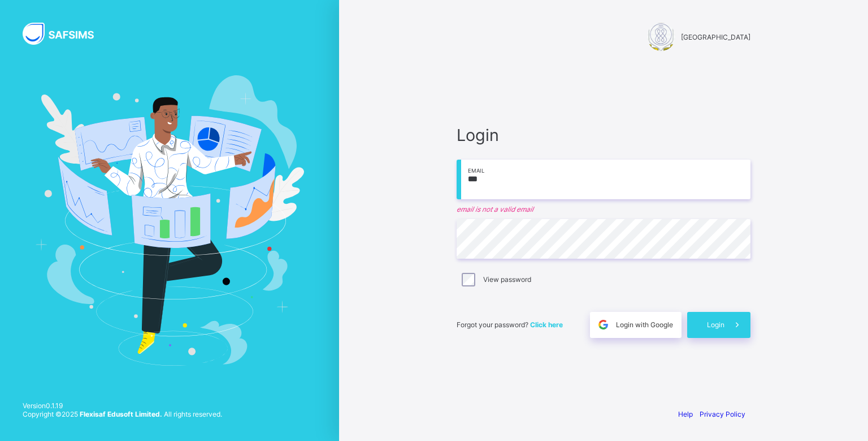 Image resolution: width=868 pixels, height=441 pixels. I want to click on img: google.396cfc9801f0270233282035f929180a.svg, so click(603, 324).